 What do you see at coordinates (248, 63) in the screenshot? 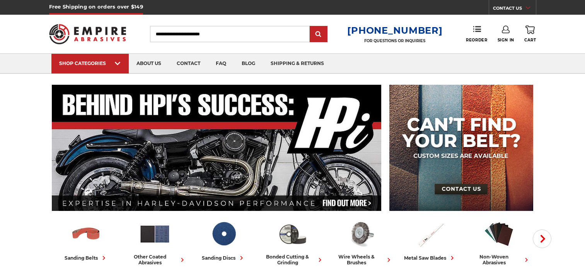
I see `a: blog` at bounding box center [248, 63].